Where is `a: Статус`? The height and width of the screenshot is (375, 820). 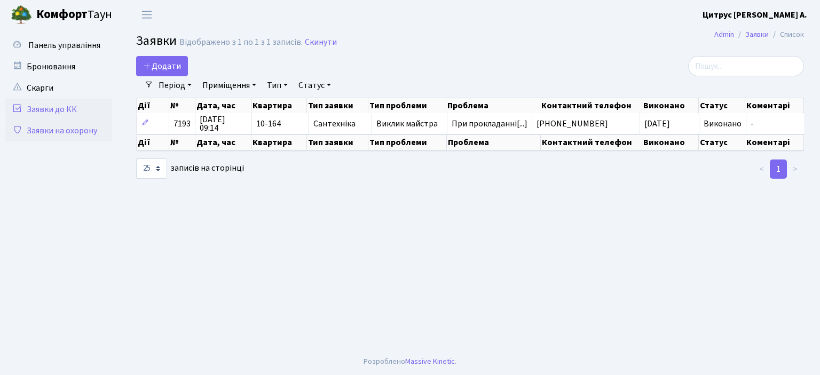
a: Статус is located at coordinates (314, 85).